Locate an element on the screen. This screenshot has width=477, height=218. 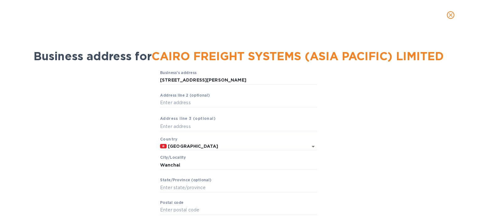
span: Business address for is located at coordinates (238, 56).